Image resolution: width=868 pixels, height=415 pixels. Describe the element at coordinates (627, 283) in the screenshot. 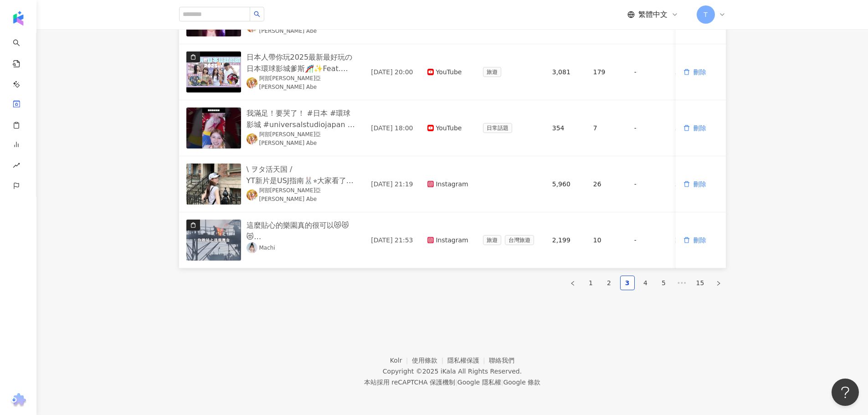

I see `a: 3` at that location.